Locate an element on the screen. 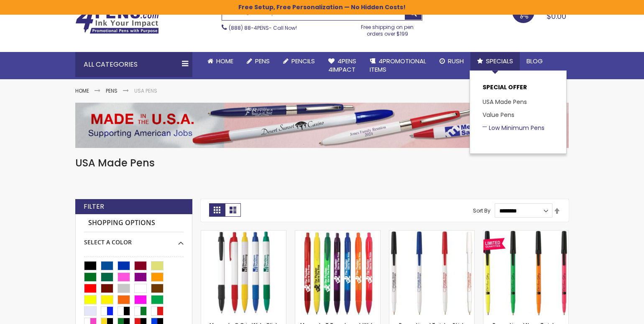 The width and height of the screenshot is (644, 324). span: 4Pens 4impact is located at coordinates (342, 65).